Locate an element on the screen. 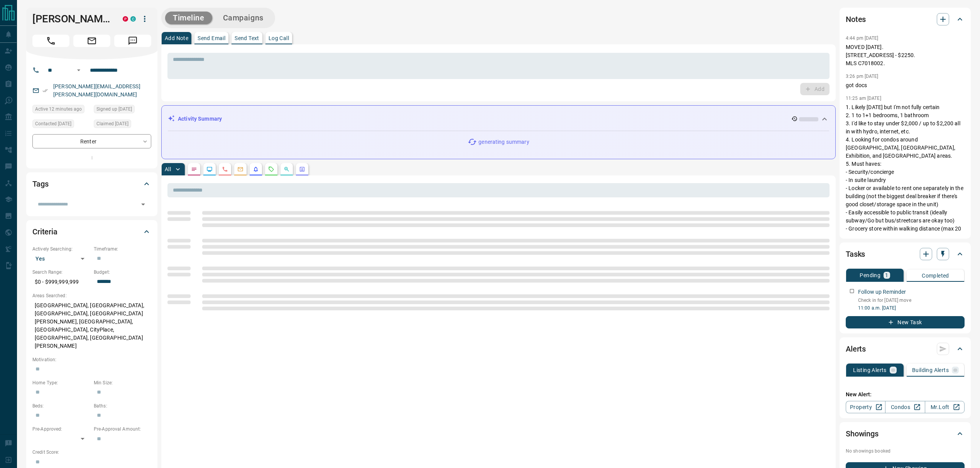 The width and height of the screenshot is (980, 468). svg: Notes is located at coordinates (194, 169).